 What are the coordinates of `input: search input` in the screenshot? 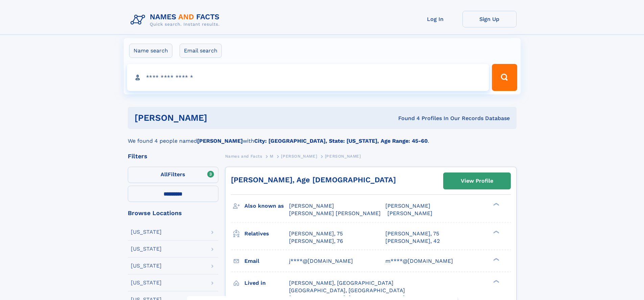 It's located at (308, 77).